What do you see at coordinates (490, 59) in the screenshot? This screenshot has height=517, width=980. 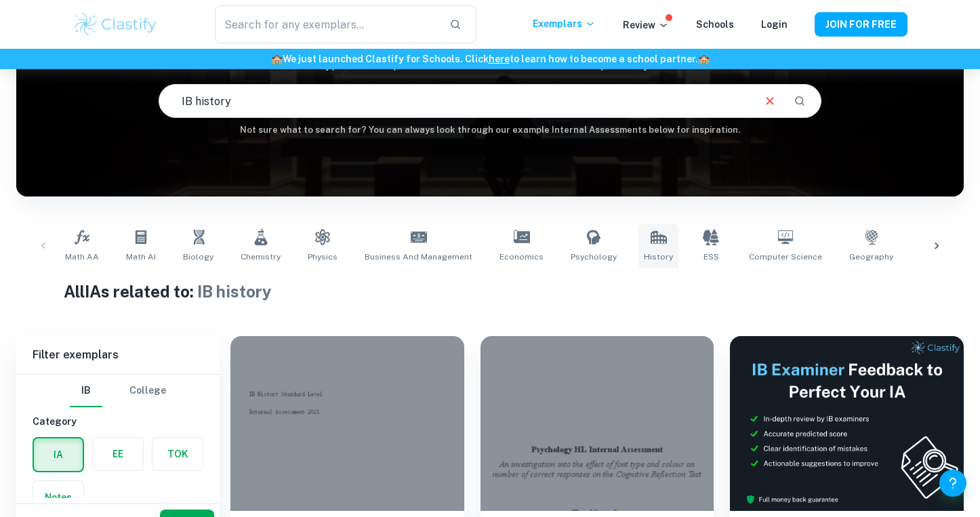 I see `h6: We just launched Clastify for Schools. Click to learn how to become a school partner.` at bounding box center [490, 59].